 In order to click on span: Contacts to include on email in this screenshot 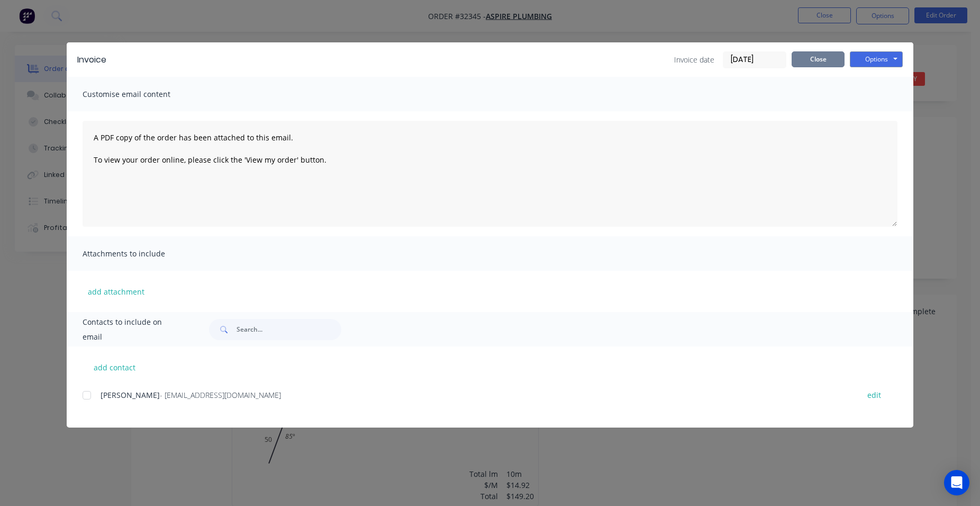, I will do `click(132, 329)`.